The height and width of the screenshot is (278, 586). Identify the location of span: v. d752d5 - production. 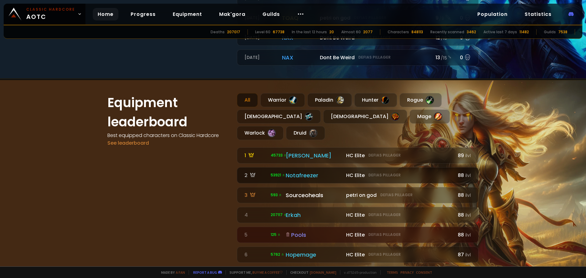
(358, 272).